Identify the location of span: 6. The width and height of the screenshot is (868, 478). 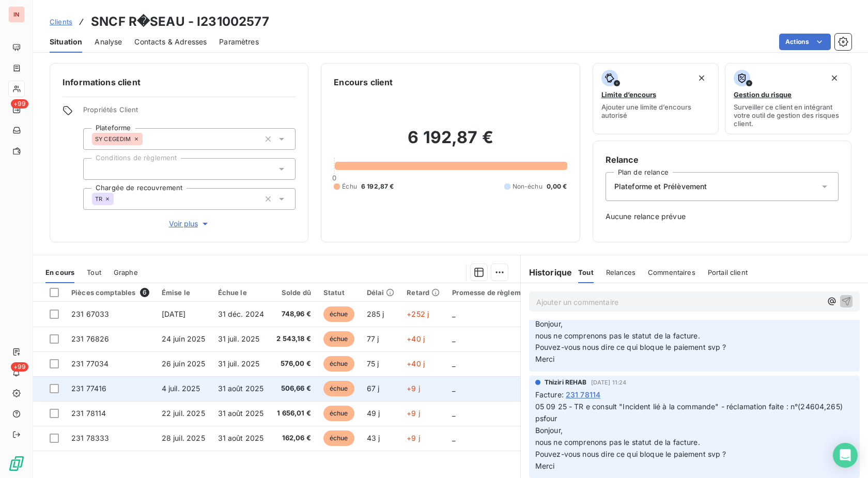
(144, 292).